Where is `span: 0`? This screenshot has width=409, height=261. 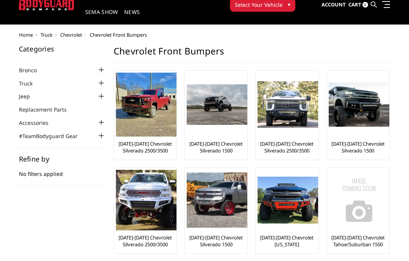 span: 0 is located at coordinates (365, 5).